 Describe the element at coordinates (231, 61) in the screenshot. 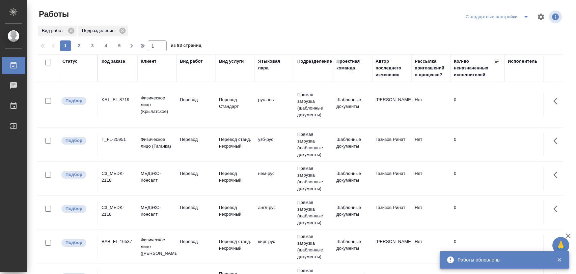

I see `div: Вид услуги` at that location.